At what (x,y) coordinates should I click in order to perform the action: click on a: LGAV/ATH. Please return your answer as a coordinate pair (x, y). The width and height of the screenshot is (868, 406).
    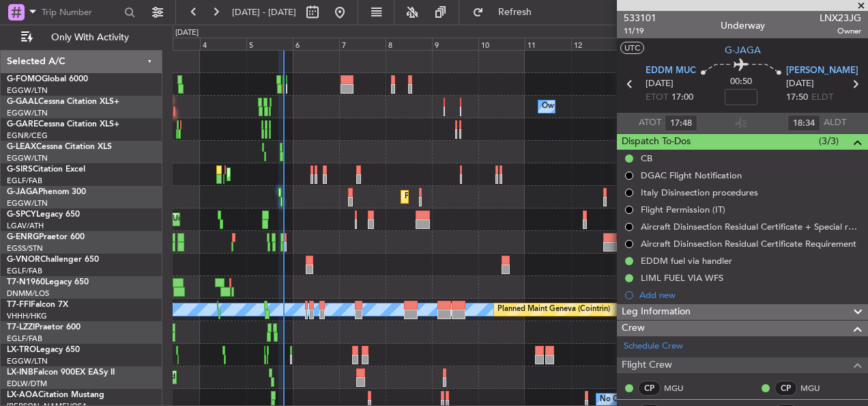
    Looking at the image, I should click on (25, 226).